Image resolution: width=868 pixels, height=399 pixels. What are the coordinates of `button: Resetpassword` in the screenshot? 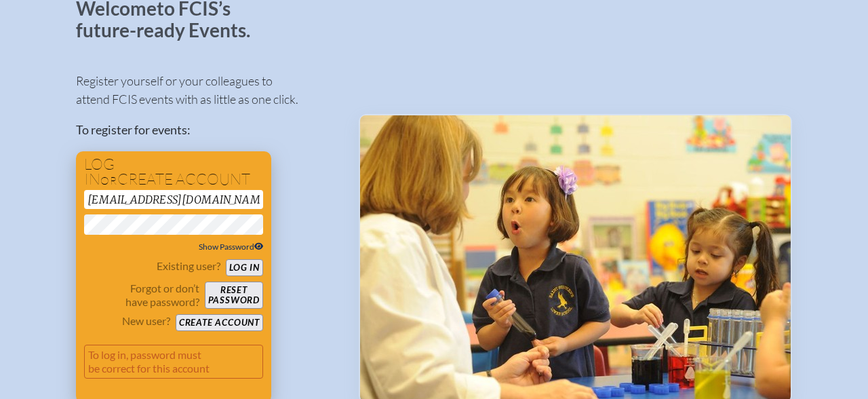 It's located at (234, 295).